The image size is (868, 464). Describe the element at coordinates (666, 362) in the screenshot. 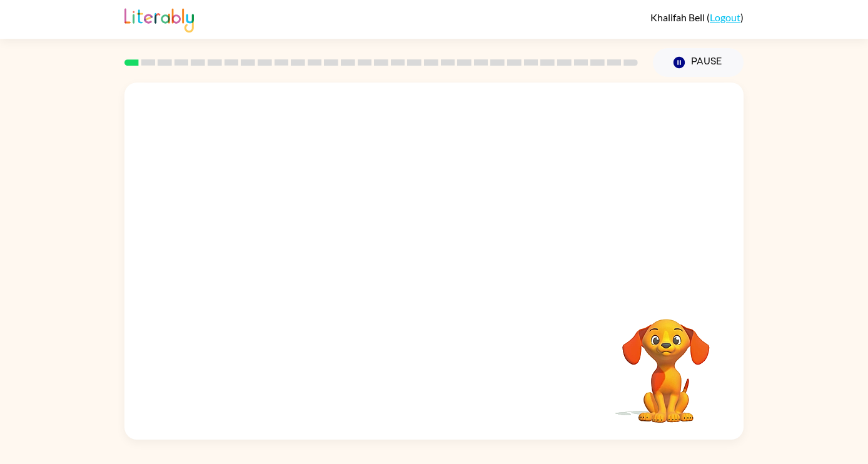

I see `video: Your browser must support playing .mp4 files to use Literably. Please try using another browser.` at that location.